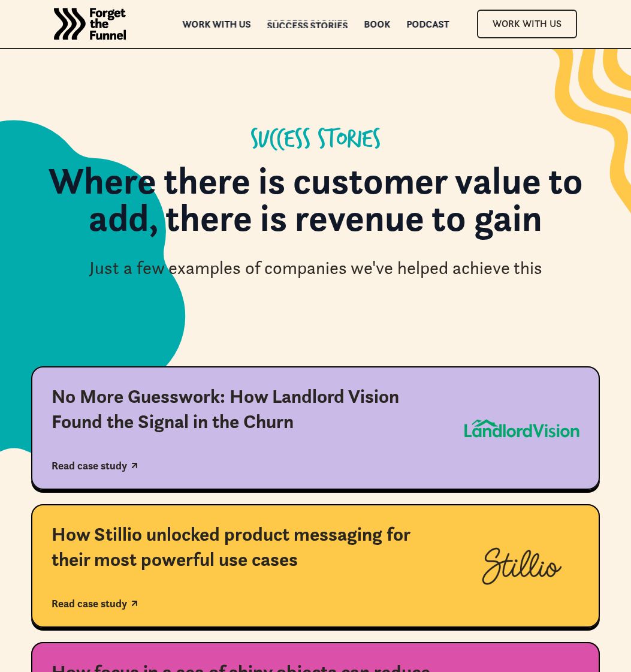 This screenshot has width=631, height=672. Describe the element at coordinates (216, 24) in the screenshot. I see `a: Work with us` at that location.